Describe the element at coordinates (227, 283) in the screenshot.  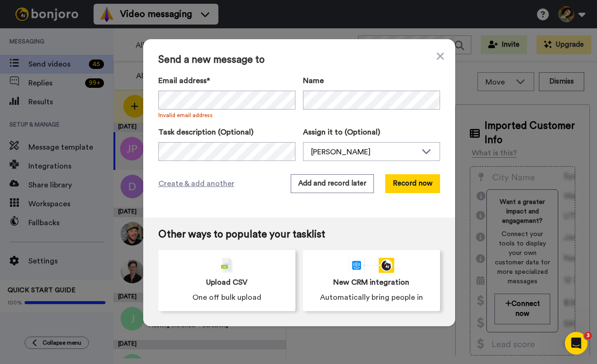
I see `span: Upload CSV` at that location.